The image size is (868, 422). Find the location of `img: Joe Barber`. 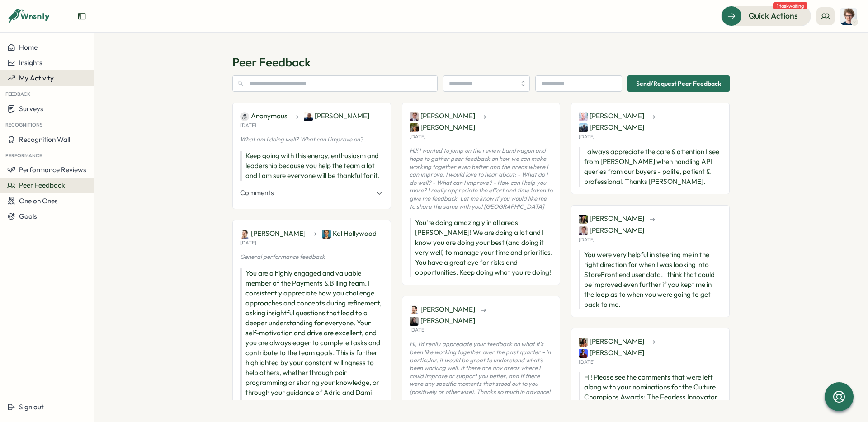

img: Joe Barber is located at coordinates (848, 16).